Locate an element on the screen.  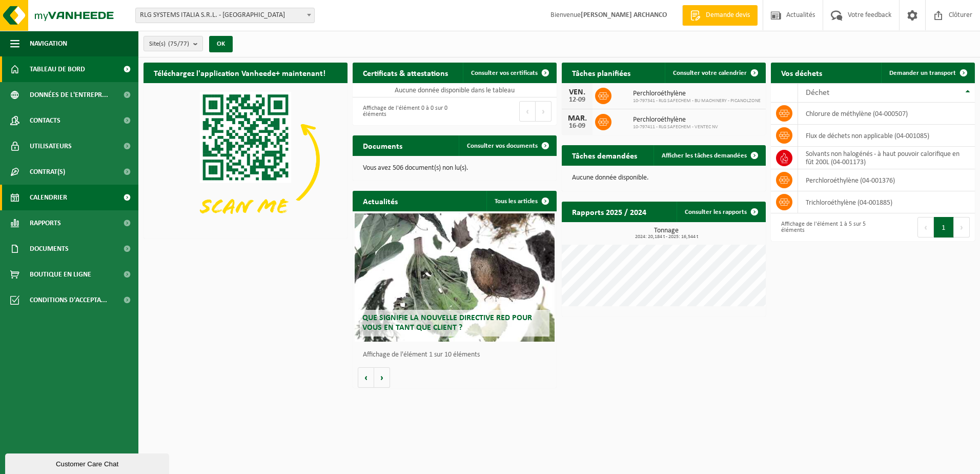
span: Rapports is located at coordinates (45, 223).